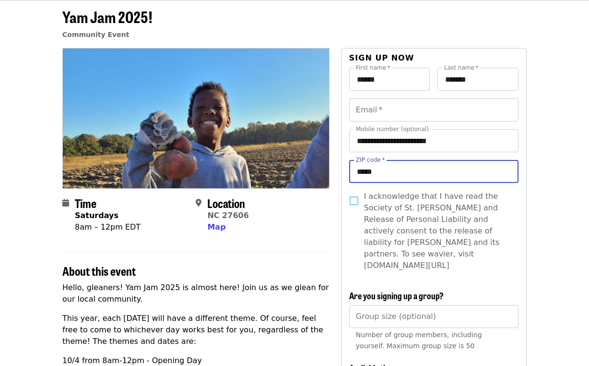  Describe the element at coordinates (434, 110) in the screenshot. I see `input: Email` at that location.